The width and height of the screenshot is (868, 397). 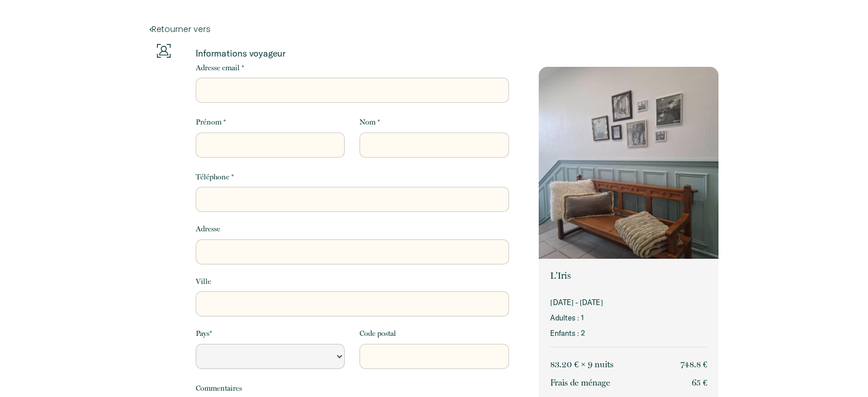 I want to click on label: Téléphone *, so click(x=215, y=177).